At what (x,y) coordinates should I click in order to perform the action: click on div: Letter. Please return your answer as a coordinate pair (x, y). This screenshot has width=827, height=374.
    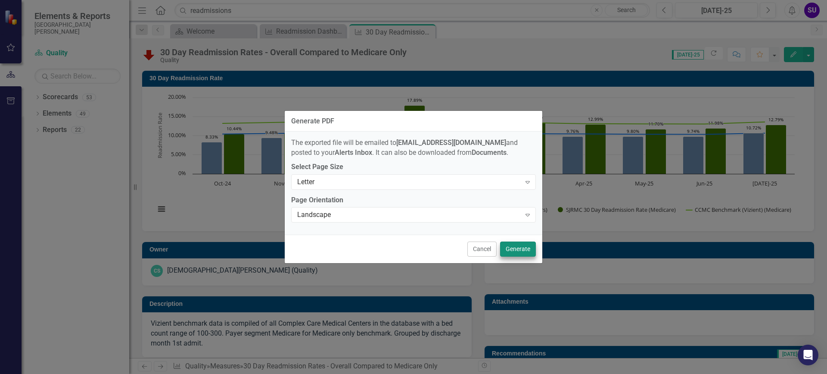
    Looking at the image, I should click on (409, 181).